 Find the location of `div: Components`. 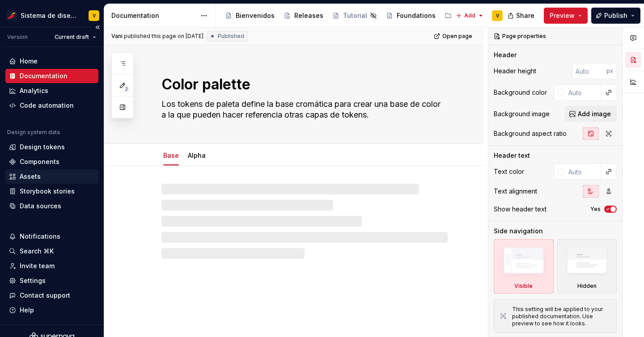

div: Components is located at coordinates (39, 162).